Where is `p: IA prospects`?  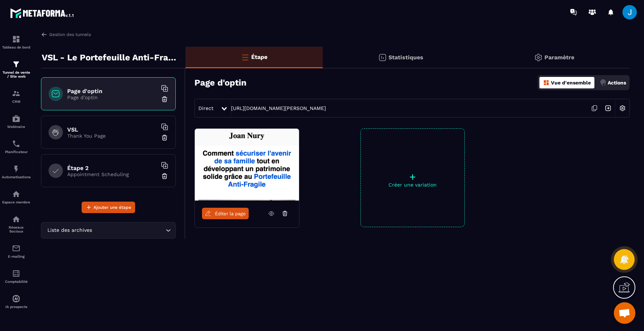 p: IA prospects is located at coordinates (16, 306).